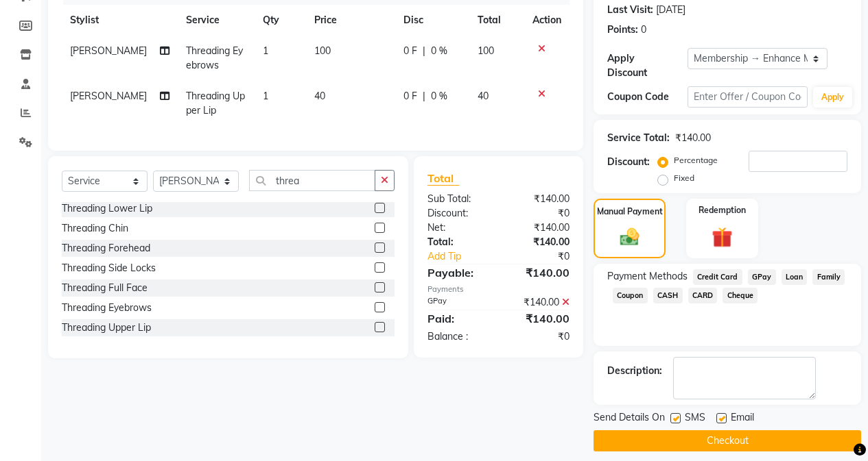 The width and height of the screenshot is (868, 461). I want to click on label: Percentage, so click(696, 160).